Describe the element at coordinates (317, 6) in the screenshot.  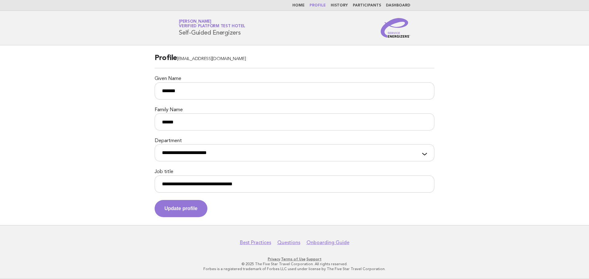
I see `a: Profile` at that location.